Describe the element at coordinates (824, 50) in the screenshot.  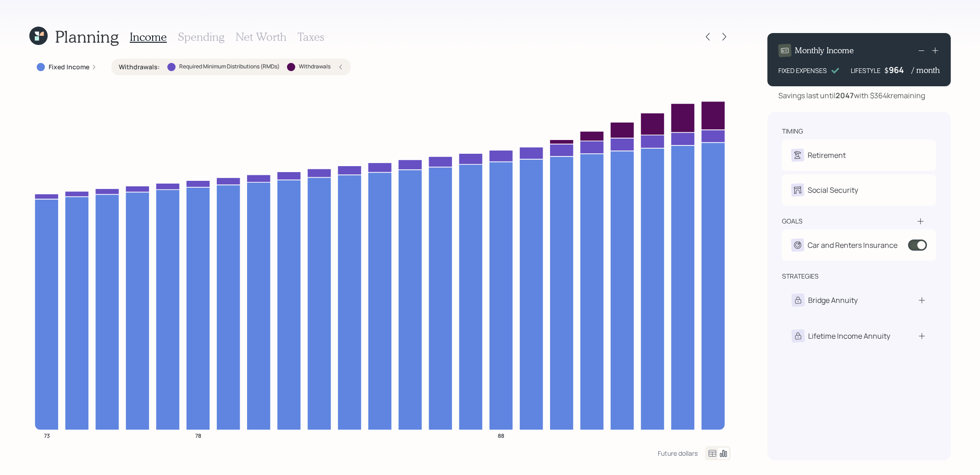
I see `h4: Monthly Income` at that location.